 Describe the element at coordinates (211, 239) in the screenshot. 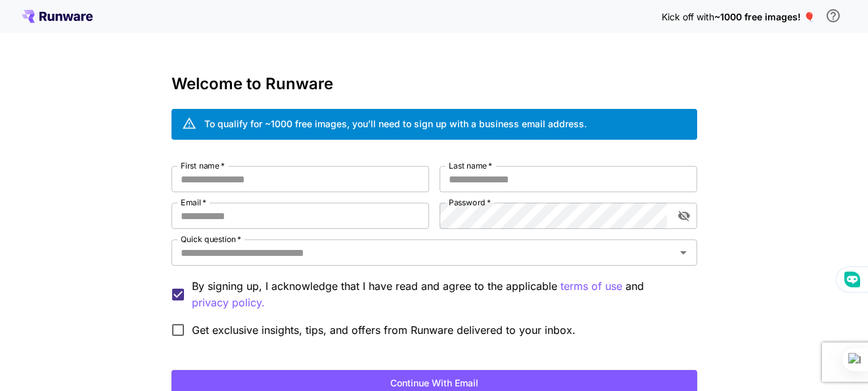

I see `label: Quick question` at that location.